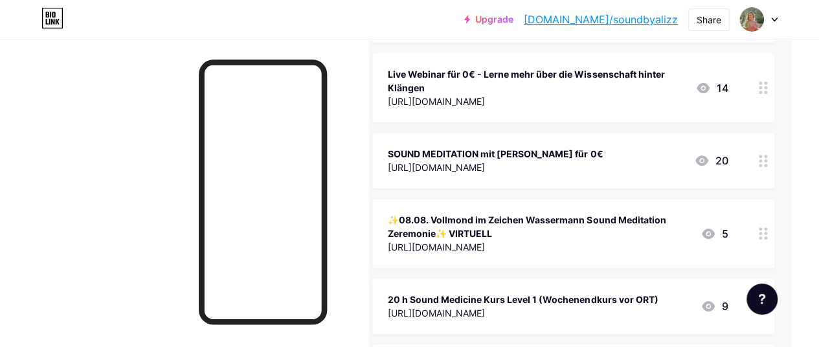 The height and width of the screenshot is (347, 819). Describe the element at coordinates (714, 306) in the screenshot. I see `div: 9` at that location.